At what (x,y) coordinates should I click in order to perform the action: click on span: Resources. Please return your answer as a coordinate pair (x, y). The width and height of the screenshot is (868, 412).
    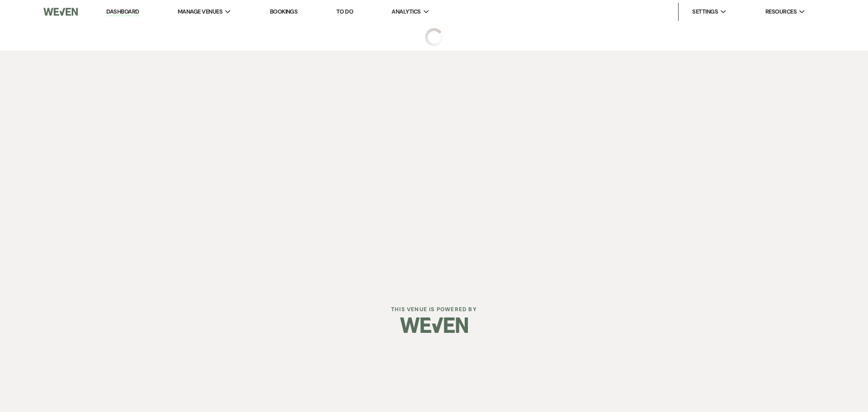
    Looking at the image, I should click on (780, 12).